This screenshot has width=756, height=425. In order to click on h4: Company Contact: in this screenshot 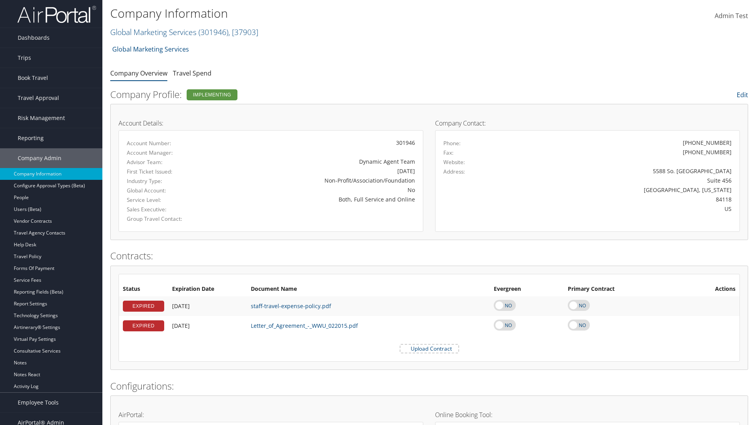, I will do `click(588, 123)`.